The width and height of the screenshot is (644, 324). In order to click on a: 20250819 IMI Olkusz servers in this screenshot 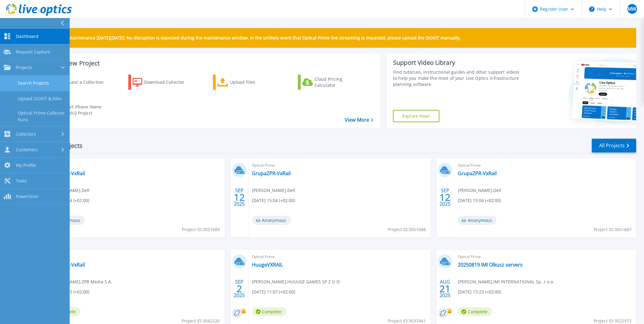, I will do `click(490, 264)`.